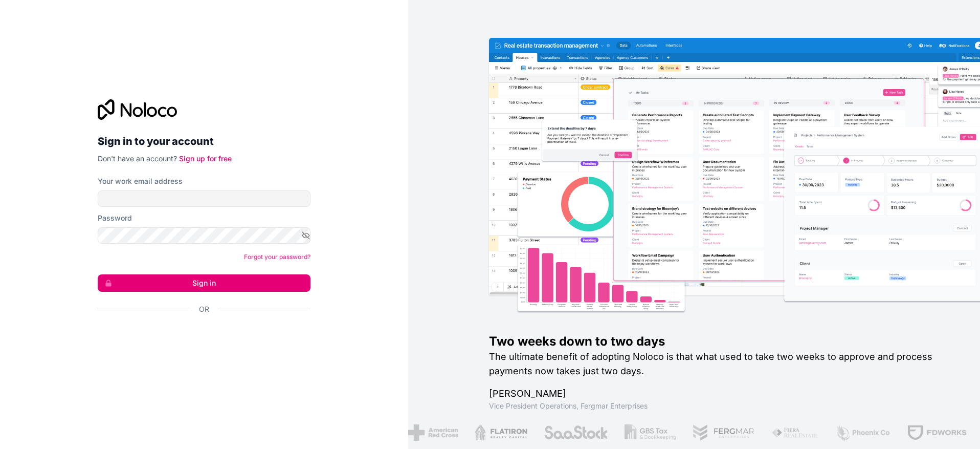 The image size is (980, 449). Describe the element at coordinates (501, 432) in the screenshot. I see `img: /assets/flatiron-C8eUkumj.png` at that location.